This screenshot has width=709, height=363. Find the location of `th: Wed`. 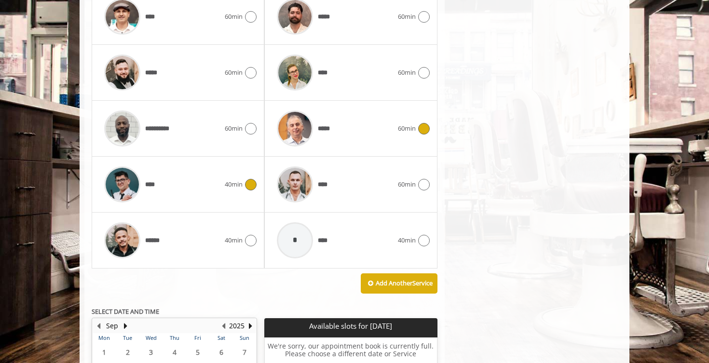

th: Wed is located at coordinates (151, 338).